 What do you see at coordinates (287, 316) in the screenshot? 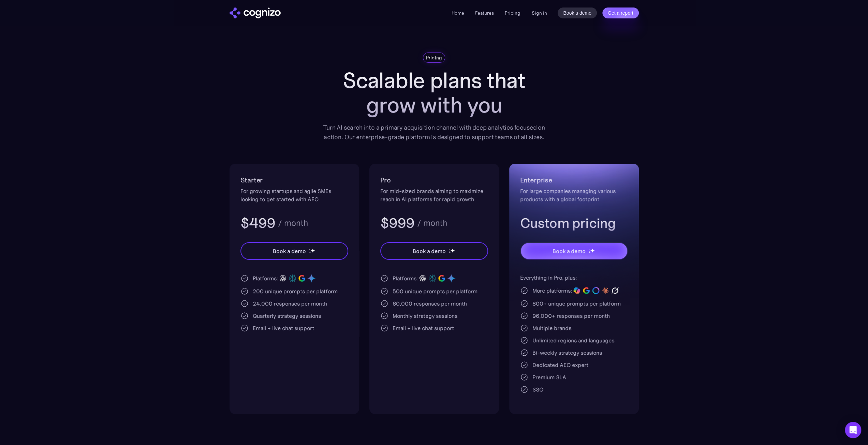
I see `div: Quarterly strategy sessions` at bounding box center [287, 316].